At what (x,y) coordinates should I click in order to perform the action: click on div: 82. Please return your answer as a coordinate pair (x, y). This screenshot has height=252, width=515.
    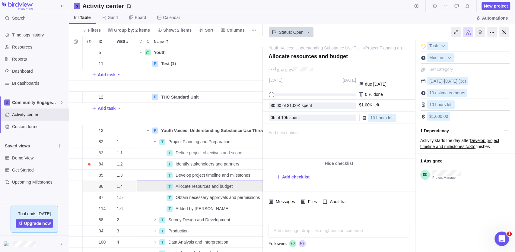
    Looking at the image, I should click on (105, 142).